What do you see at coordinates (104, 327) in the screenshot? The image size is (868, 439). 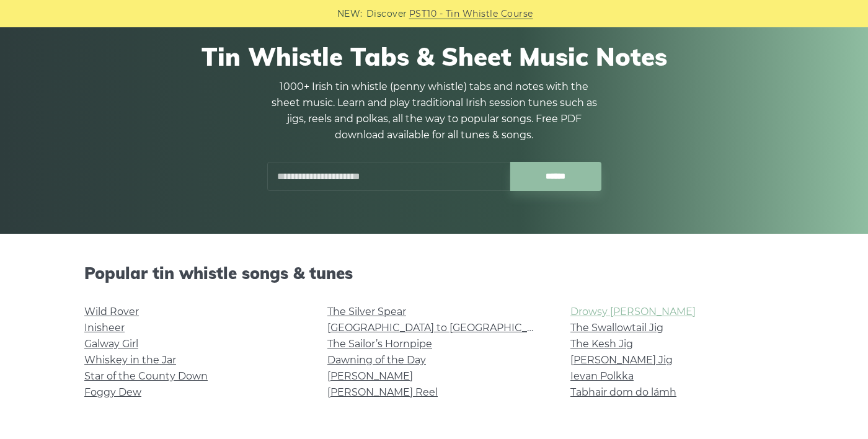 I see `a: Inisheer` at bounding box center [104, 327].